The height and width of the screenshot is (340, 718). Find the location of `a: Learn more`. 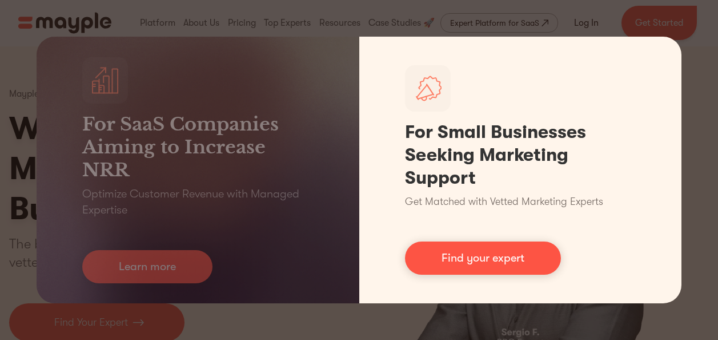

a: Learn more is located at coordinates (147, 266).